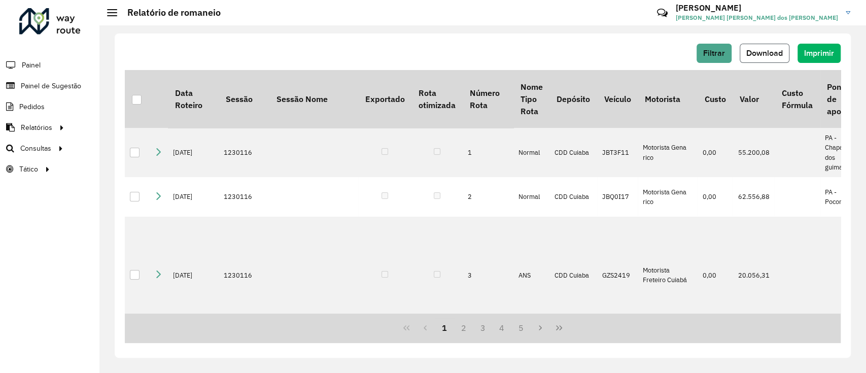 Image resolution: width=866 pixels, height=373 pixels. I want to click on th: Sessão Nome, so click(314, 99).